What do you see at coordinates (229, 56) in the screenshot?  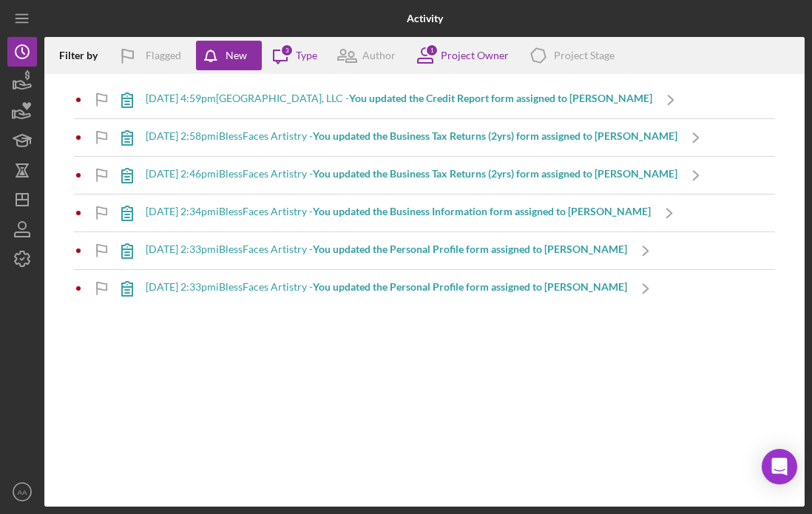 I see `button: New` at bounding box center [229, 56].